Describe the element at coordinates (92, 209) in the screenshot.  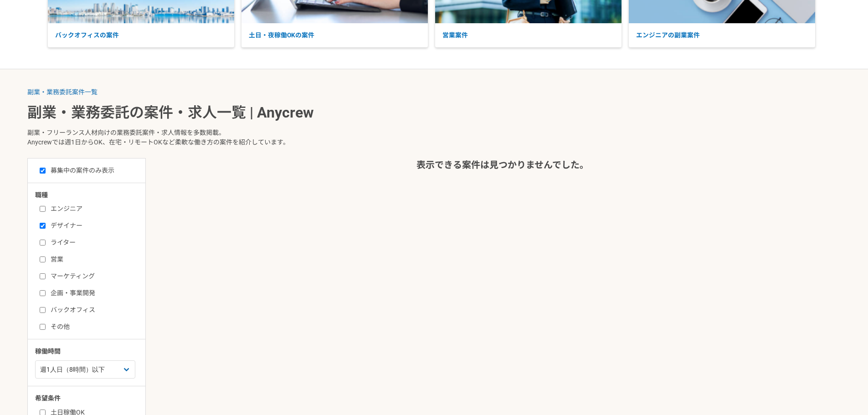
I see `label: エンジニア` at that location.